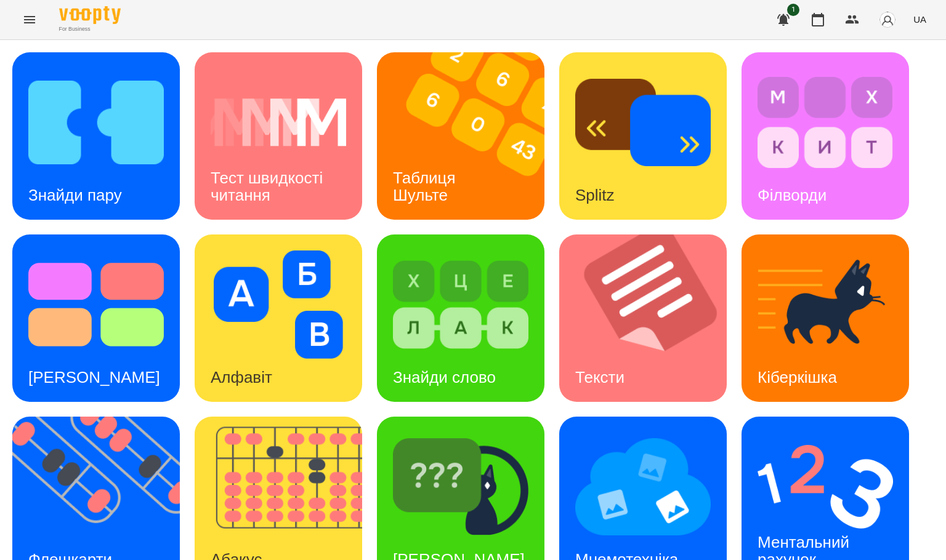 The image size is (946, 560). Describe the element at coordinates (920, 19) in the screenshot. I see `button: UA` at that location.